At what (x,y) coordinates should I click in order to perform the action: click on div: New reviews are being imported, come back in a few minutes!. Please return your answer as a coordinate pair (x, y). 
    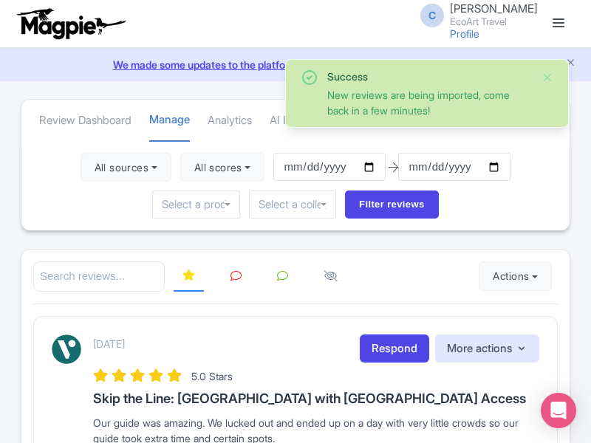
    Looking at the image, I should click on (428, 103).